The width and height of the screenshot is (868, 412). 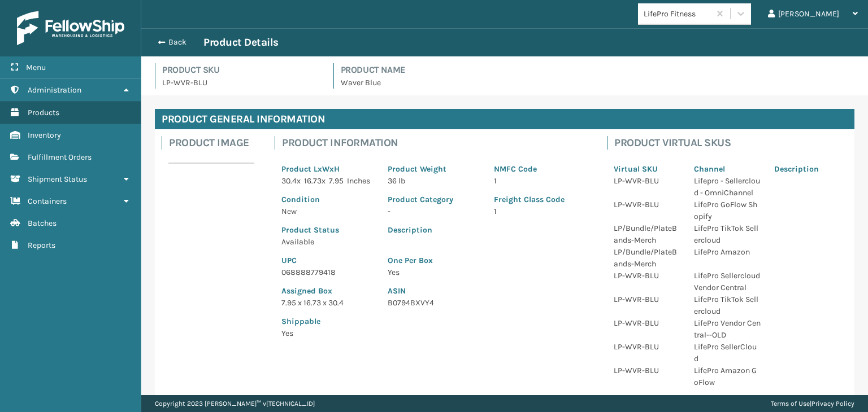 What do you see at coordinates (434, 200) in the screenshot?
I see `p: Product Category` at bounding box center [434, 200].